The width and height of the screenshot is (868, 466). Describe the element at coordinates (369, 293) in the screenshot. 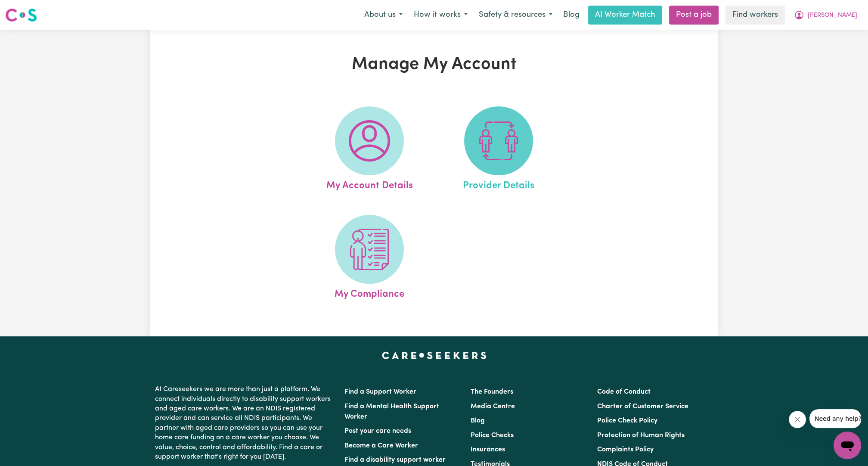

I see `span: My Compliance` at that location.